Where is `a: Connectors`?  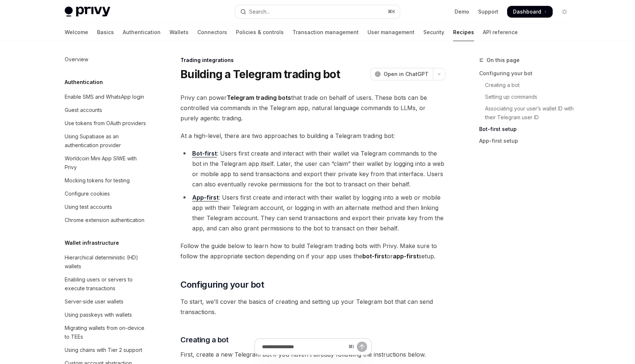 a: Connectors is located at coordinates (212, 32).